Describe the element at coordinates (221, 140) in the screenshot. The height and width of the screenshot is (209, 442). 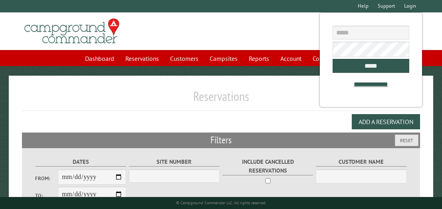
I see `h2: Filters` at that location.